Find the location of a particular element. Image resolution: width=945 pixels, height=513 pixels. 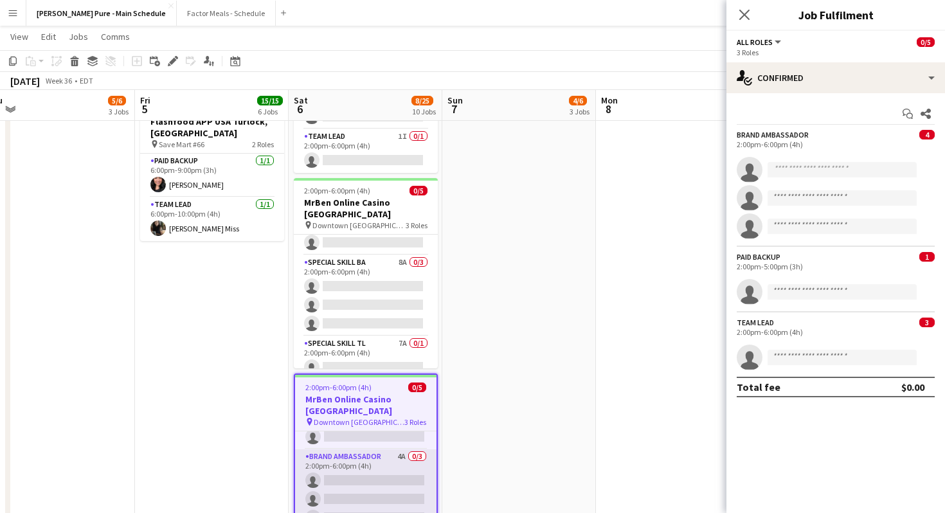

span: 5 is located at coordinates (144, 109).